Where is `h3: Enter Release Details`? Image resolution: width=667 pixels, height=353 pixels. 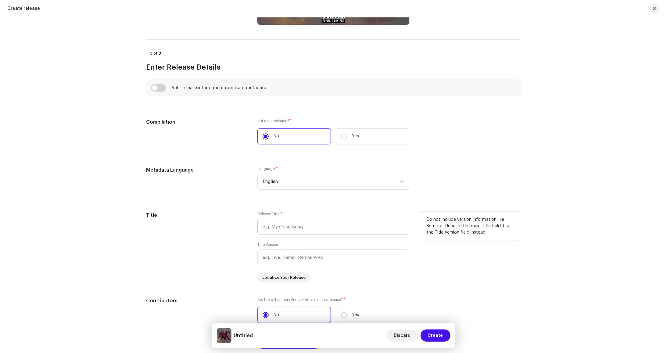
h3: Enter Release Details is located at coordinates (334, 67).